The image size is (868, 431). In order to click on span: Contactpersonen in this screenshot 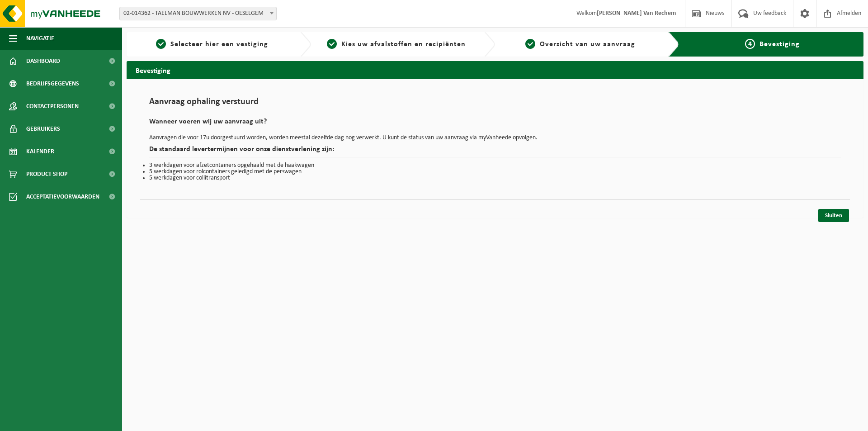, I will do `click(52, 106)`.